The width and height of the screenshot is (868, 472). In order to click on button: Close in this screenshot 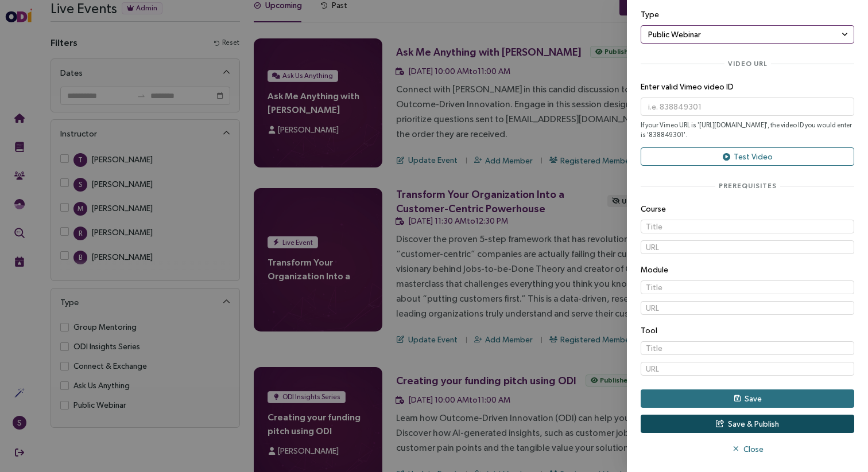, I will do `click(748, 449)`.